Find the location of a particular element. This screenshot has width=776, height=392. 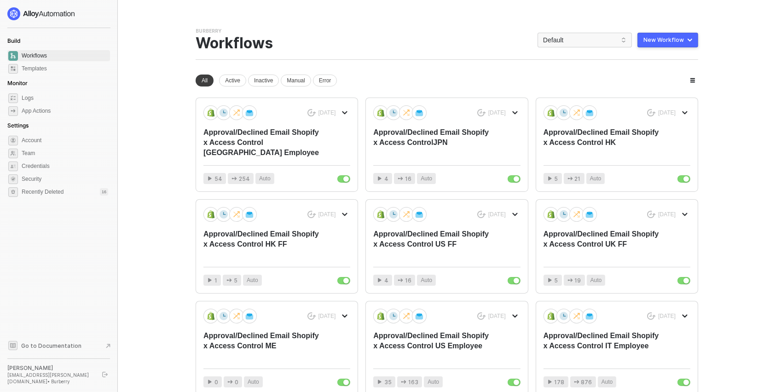

span: Templates is located at coordinates (65, 69).